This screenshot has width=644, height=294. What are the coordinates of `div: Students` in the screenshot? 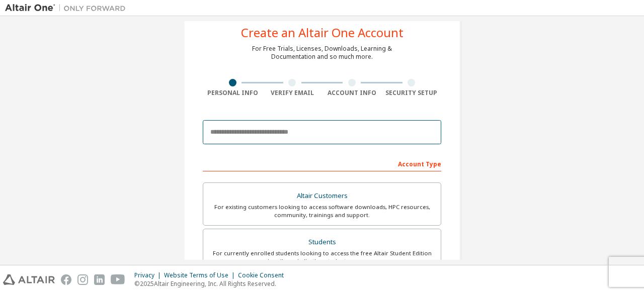 It's located at (322, 242).